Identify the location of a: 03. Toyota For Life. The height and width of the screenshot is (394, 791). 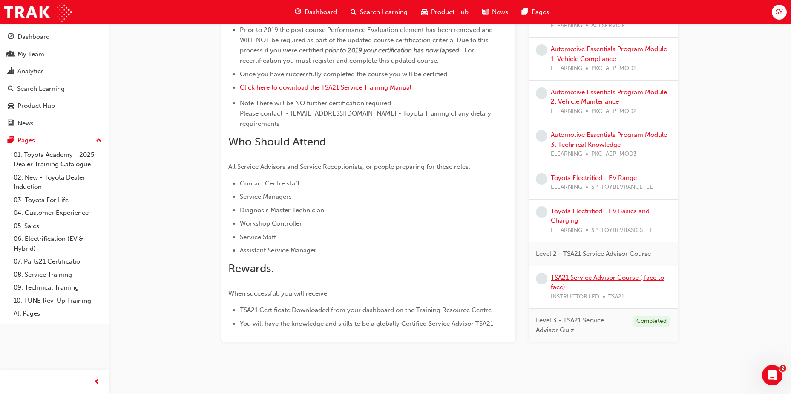
(57, 200).